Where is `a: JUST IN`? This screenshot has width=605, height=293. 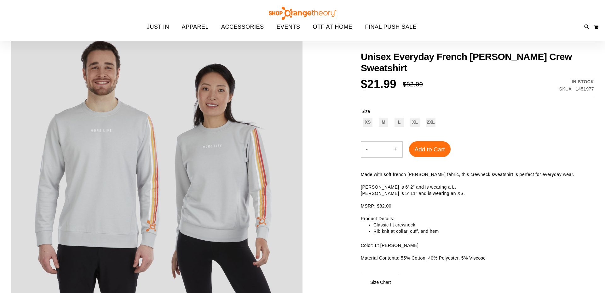
a: JUST IN is located at coordinates (158, 27).